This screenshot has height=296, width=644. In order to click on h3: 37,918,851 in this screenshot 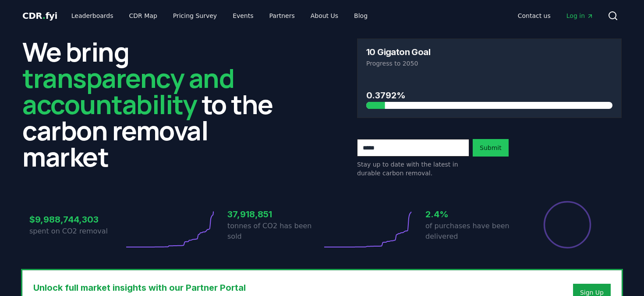, I will do `click(274, 214)`.